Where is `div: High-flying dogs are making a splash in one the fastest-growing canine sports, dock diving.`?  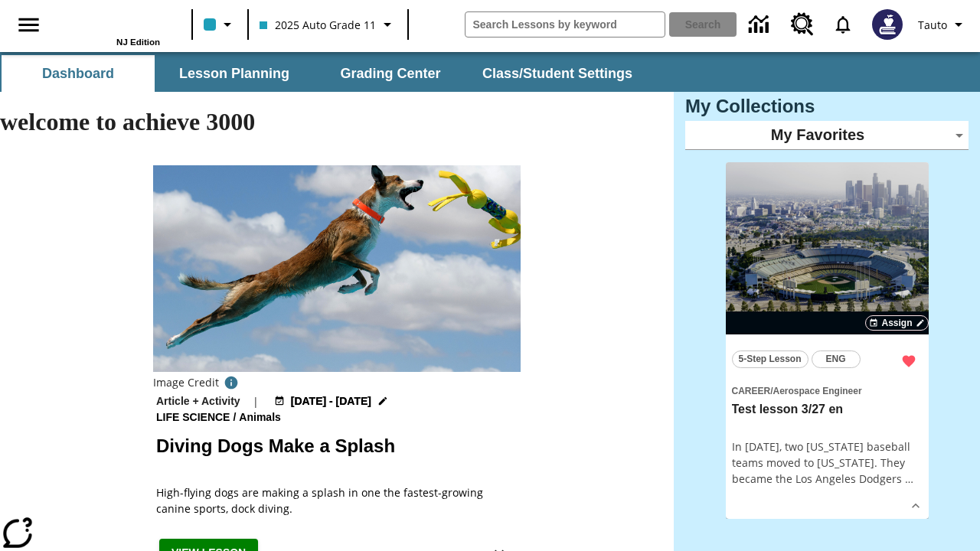
div: High-flying dogs are making a splash in one the fastest-growing canine sports, dock diving. is located at coordinates (337, 501).